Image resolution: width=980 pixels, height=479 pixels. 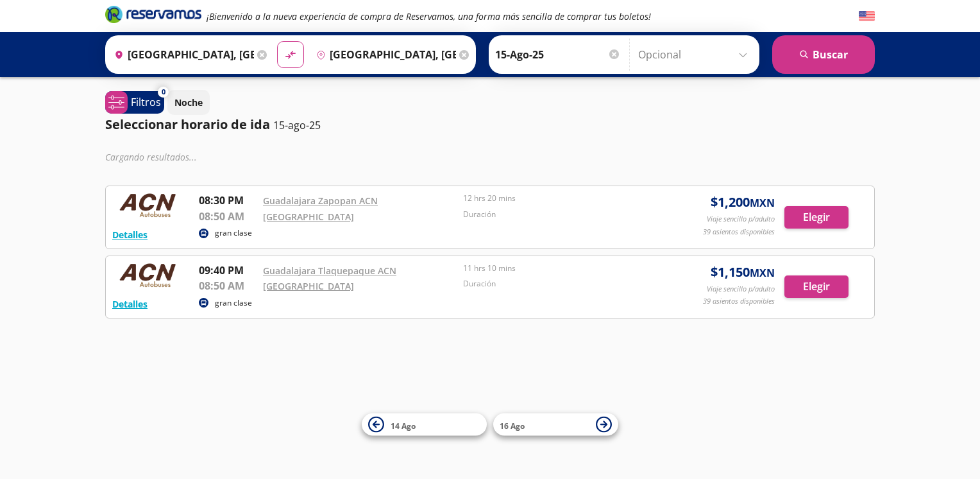 What do you see at coordinates (189, 102) in the screenshot?
I see `button: Noche` at bounding box center [189, 102].